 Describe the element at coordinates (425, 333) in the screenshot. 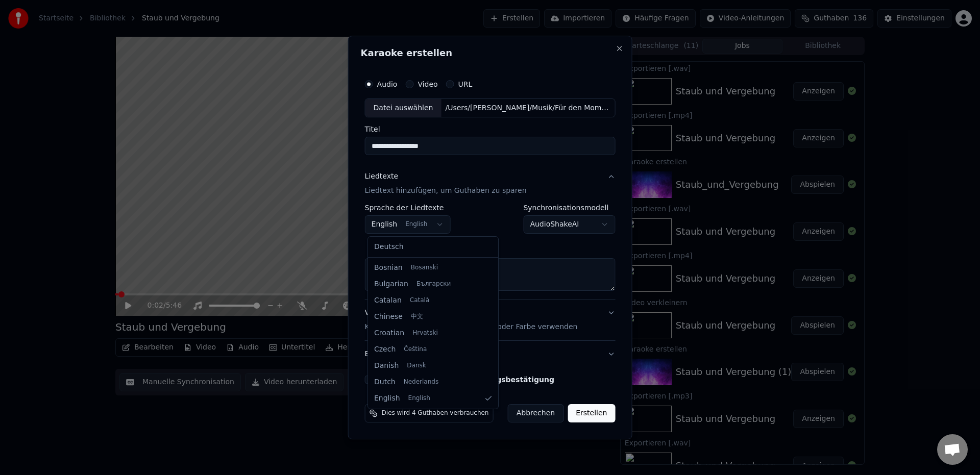

I see `span: Hrvatski` at that location.